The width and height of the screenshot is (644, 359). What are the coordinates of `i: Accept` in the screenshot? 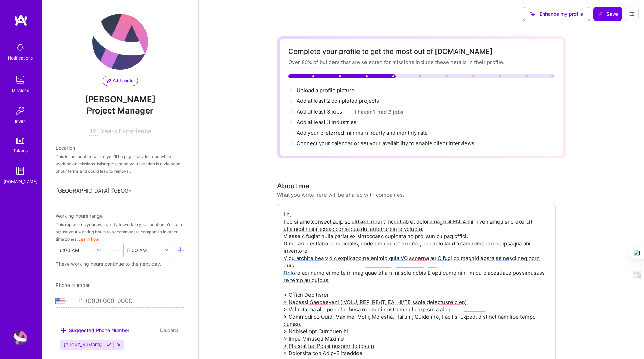 It's located at (109, 344).